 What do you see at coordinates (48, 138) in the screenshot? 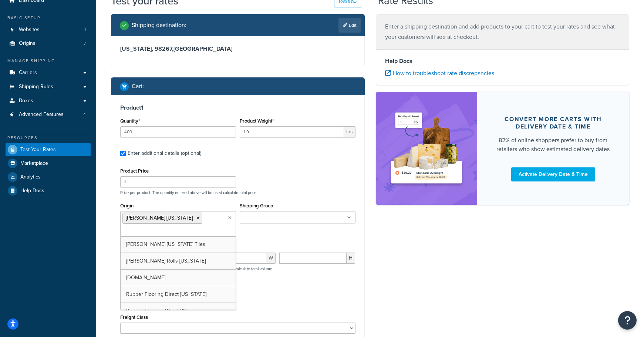
I see `div: Resources` at bounding box center [48, 138].